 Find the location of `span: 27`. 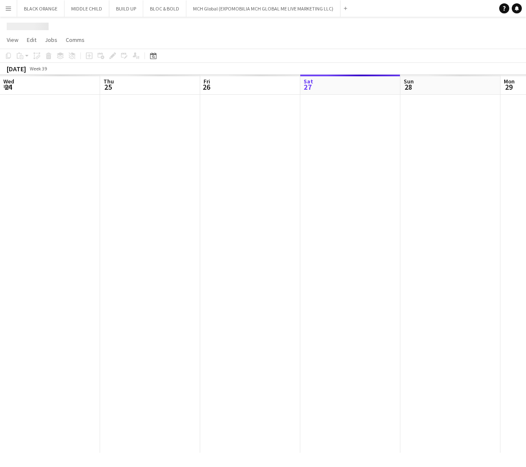

span: 27 is located at coordinates (308, 87).